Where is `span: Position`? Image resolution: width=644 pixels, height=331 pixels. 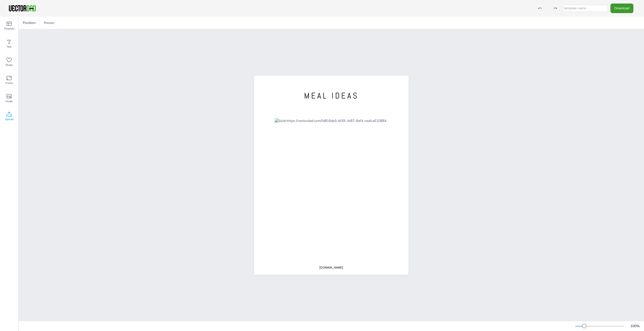
span: Position is located at coordinates (29, 23).